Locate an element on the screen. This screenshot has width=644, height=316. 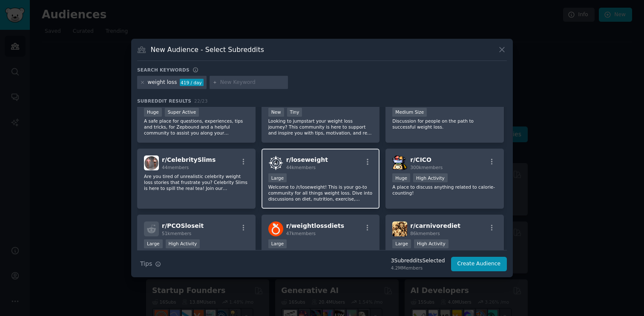
span: 22 / 23 is located at coordinates (201, 101).